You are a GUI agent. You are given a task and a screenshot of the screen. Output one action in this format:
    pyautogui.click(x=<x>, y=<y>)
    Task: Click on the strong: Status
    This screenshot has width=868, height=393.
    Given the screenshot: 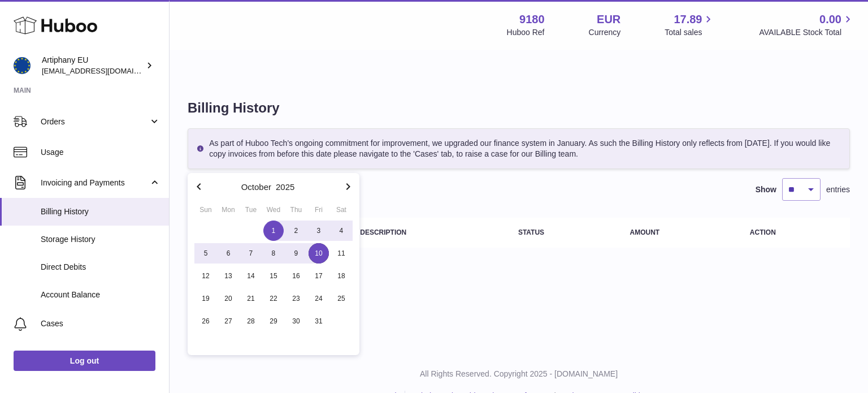 What is the action you would take?
    pyautogui.click(x=531, y=232)
    